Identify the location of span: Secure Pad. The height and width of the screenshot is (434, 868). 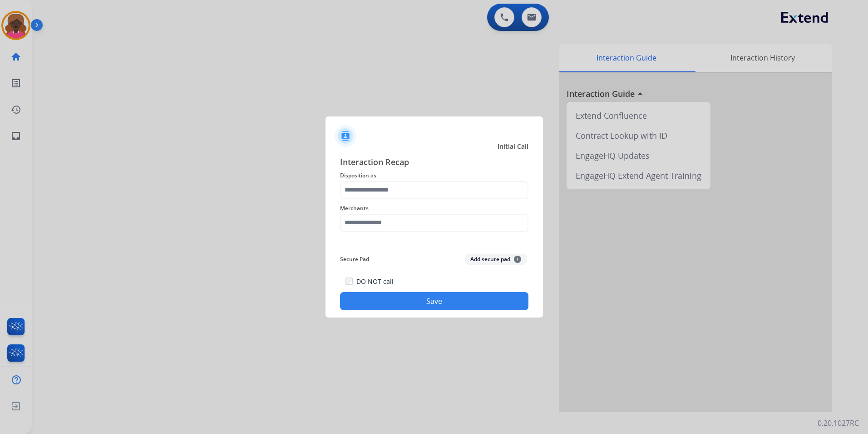
(354, 259).